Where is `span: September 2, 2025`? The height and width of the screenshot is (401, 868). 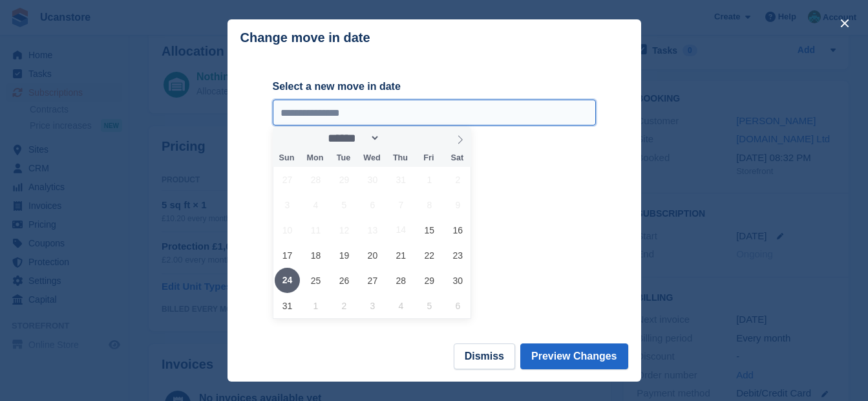
span: September 2, 2025 is located at coordinates (344, 305).